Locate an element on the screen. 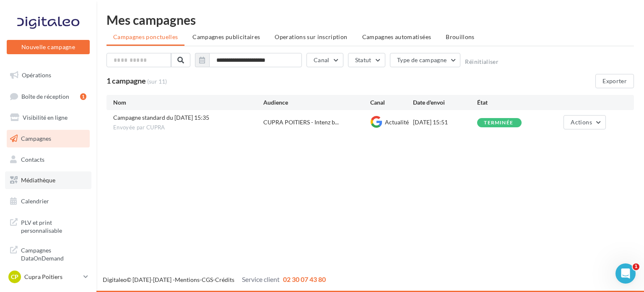 The height and width of the screenshot is (292, 644). a: CGS is located at coordinates (207, 279).